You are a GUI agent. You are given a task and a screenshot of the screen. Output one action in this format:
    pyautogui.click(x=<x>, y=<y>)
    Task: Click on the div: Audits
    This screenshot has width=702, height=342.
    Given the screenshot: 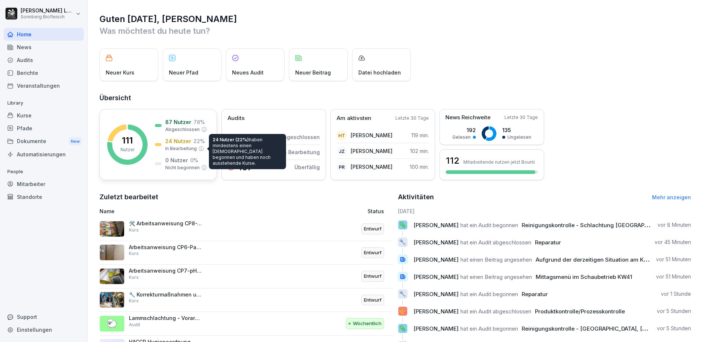 What is the action you would take?
    pyautogui.click(x=44, y=60)
    